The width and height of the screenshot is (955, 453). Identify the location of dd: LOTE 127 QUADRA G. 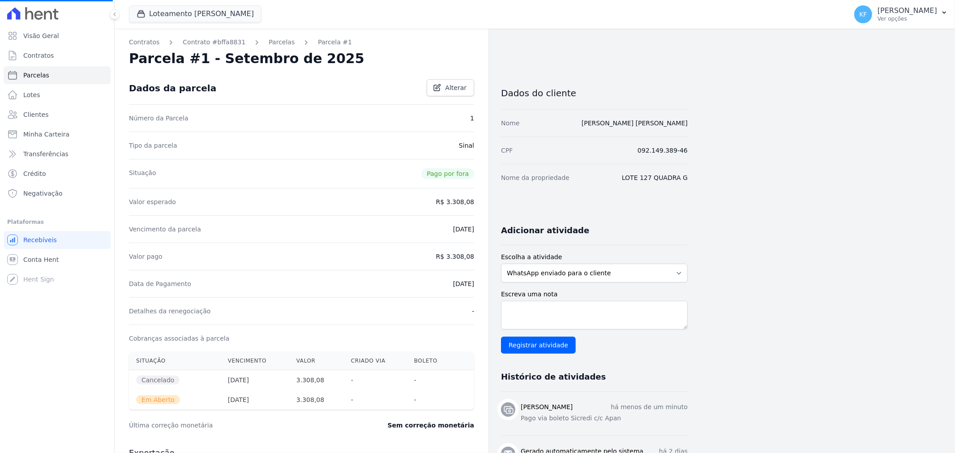
(655, 178).